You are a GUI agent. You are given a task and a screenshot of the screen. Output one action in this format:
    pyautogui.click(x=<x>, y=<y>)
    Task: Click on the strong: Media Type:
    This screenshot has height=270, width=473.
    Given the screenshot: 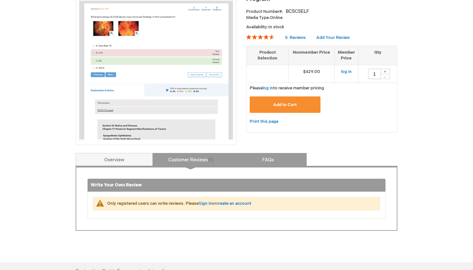 What is the action you would take?
    pyautogui.click(x=258, y=18)
    